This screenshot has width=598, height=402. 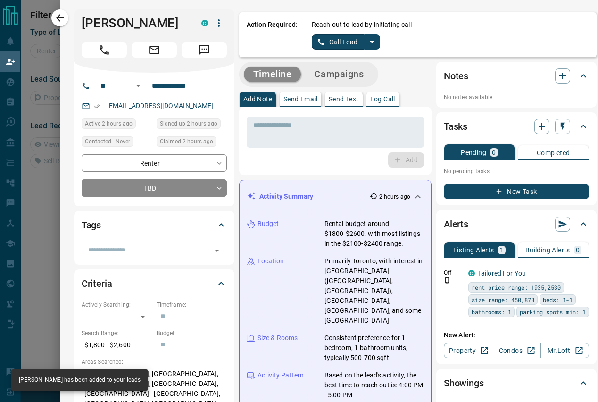 I want to click on div: Activity Summary2 hours ago, so click(x=335, y=196).